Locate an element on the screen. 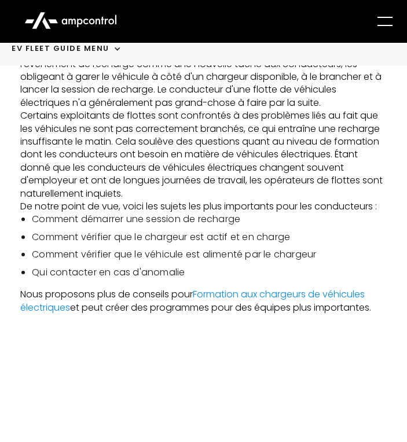  p: De notre point de vue, voici les sujets les plus importants pour les conducteurs : is located at coordinates (203, 207).